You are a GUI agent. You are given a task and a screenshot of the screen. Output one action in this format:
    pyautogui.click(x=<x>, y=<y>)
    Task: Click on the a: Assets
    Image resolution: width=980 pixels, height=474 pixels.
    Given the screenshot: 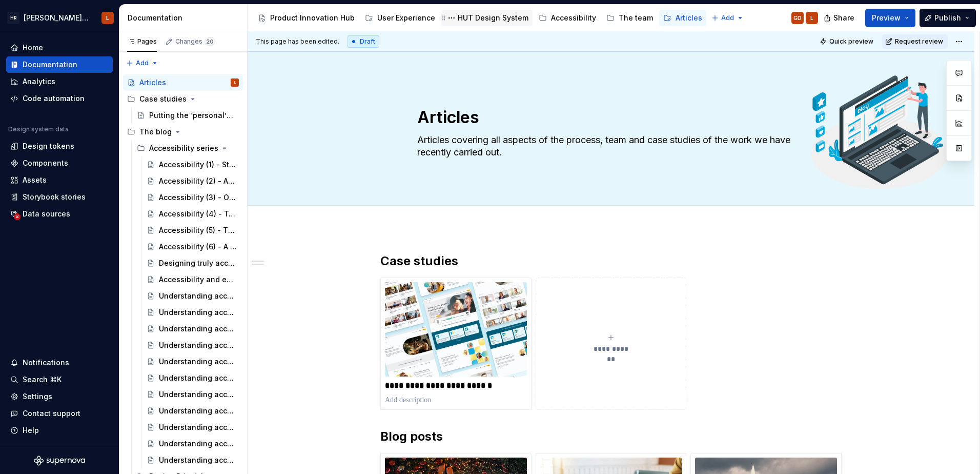 What is the action you would take?
    pyautogui.click(x=59, y=180)
    